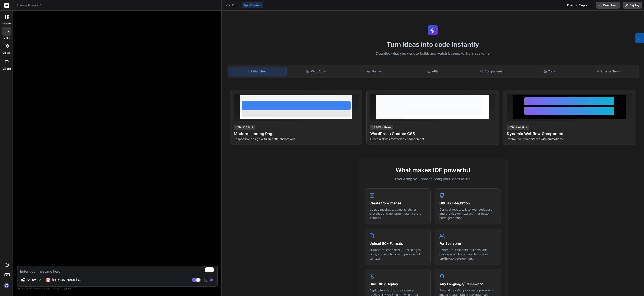 Image resolution: width=644 pixels, height=296 pixels. I want to click on p: Source, so click(32, 280).